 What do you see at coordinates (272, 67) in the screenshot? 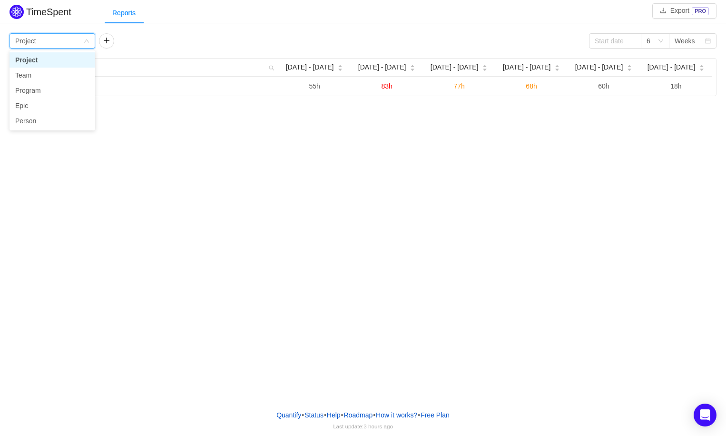
I see `i: icon: search` at bounding box center [272, 67].